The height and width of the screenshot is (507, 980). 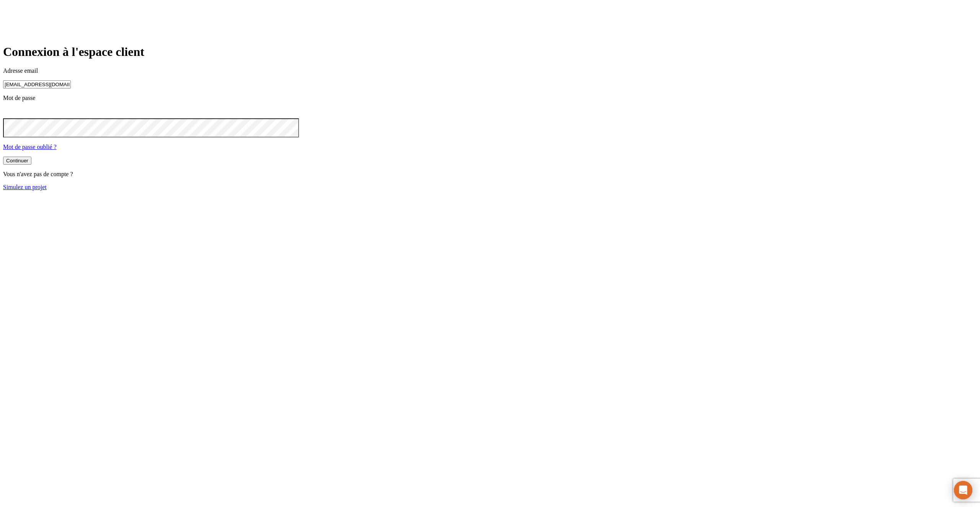 I want to click on p: Vous n'avez pas de compte ?, so click(x=490, y=174).